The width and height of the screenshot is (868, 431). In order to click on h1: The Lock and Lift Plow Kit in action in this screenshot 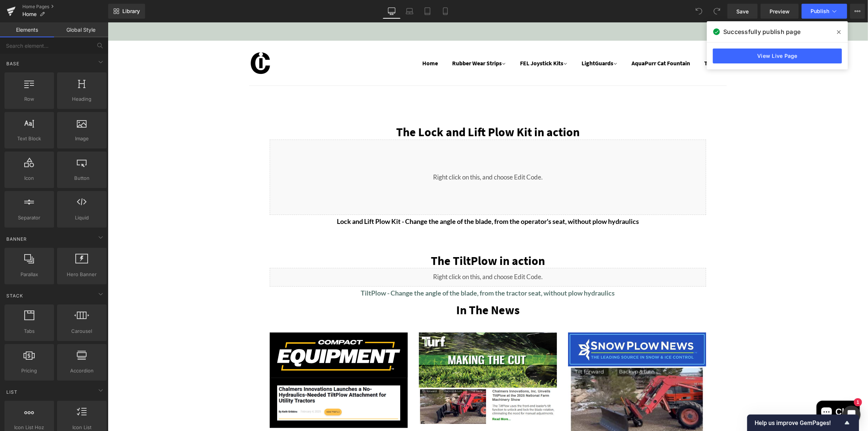, I will do `click(380, 110)`.